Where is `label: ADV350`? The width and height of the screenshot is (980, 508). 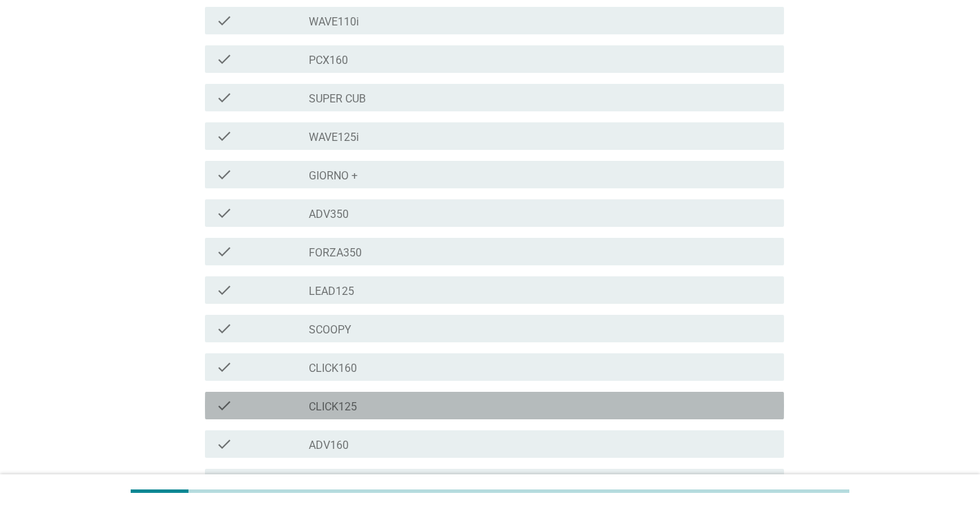
label: ADV350 is located at coordinates (329, 215).